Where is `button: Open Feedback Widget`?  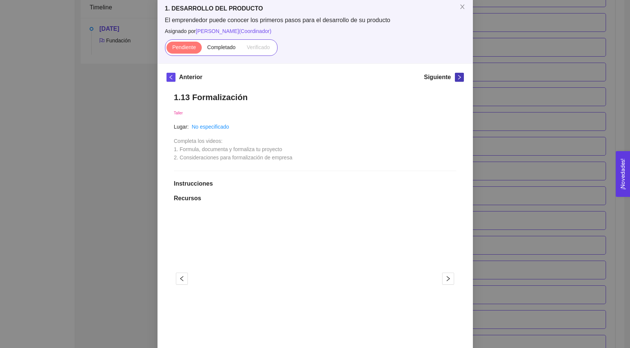 button: Open Feedback Widget is located at coordinates (623, 174).